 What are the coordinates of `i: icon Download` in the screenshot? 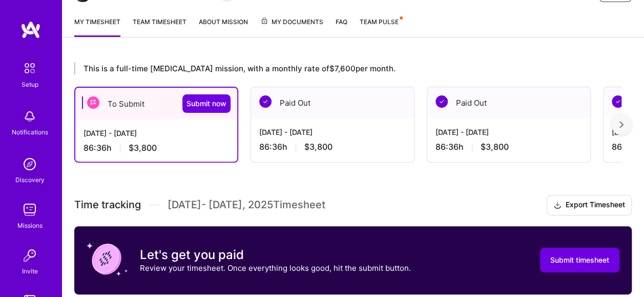 It's located at (558, 205).